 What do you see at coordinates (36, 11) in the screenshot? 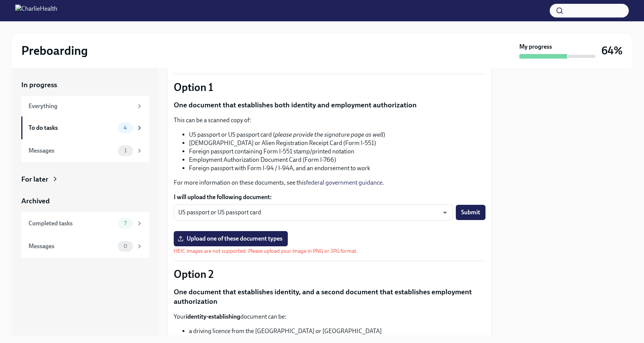
I see `img: CharlieHealth` at bounding box center [36, 11].